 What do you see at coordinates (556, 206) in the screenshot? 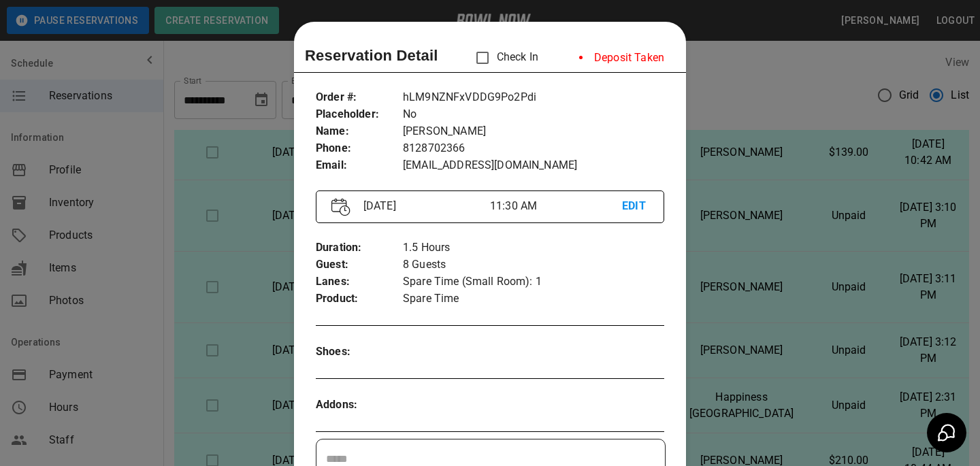
I see `p: 11:30 AM` at bounding box center [556, 206].